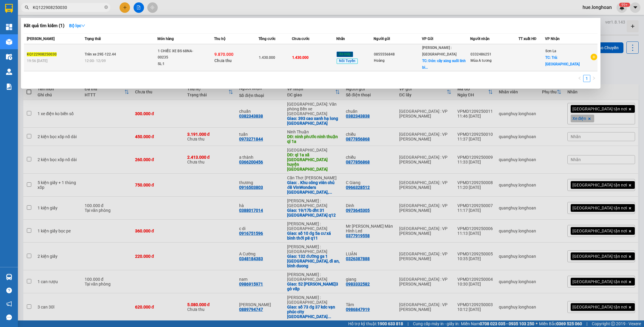 Image resolution: width=644 pixels, height=327 pixels. I want to click on span: Trên xe 29E-122.44, so click(100, 54).